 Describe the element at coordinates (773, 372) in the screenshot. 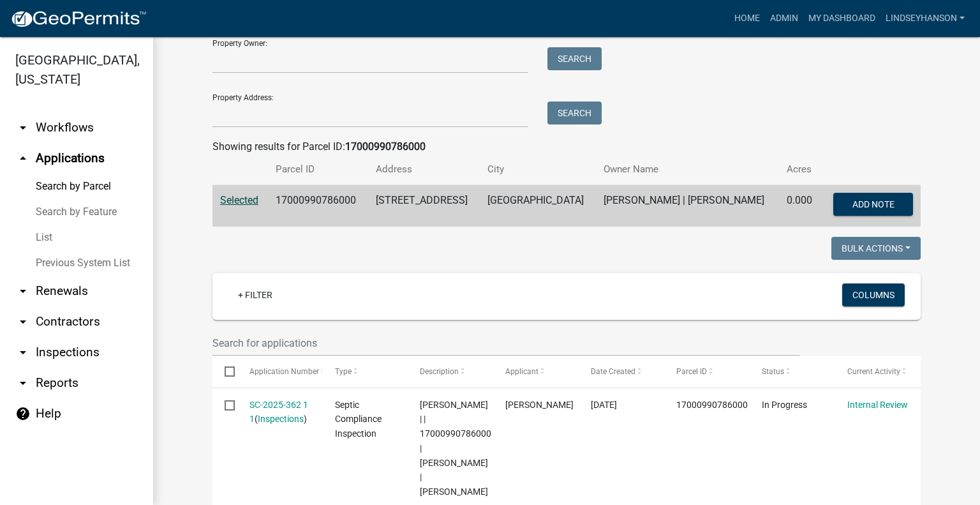

I see `span: Status` at that location.